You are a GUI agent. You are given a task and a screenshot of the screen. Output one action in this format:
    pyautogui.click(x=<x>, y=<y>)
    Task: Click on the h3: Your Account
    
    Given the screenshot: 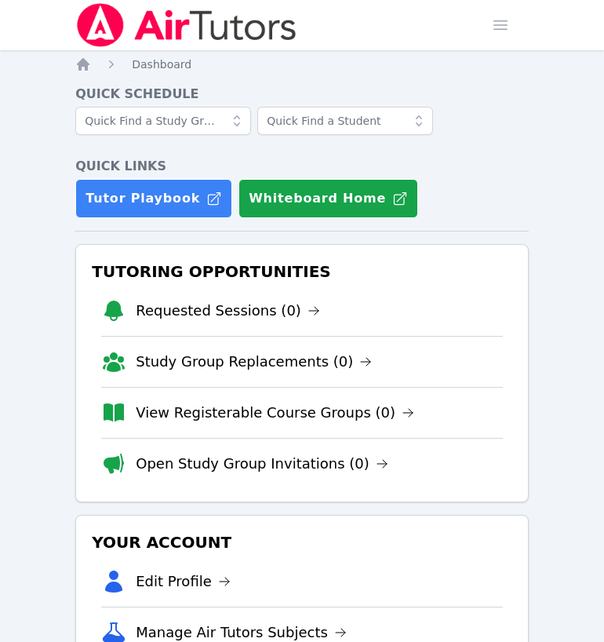 What is the action you would take?
    pyautogui.click(x=302, y=542)
    